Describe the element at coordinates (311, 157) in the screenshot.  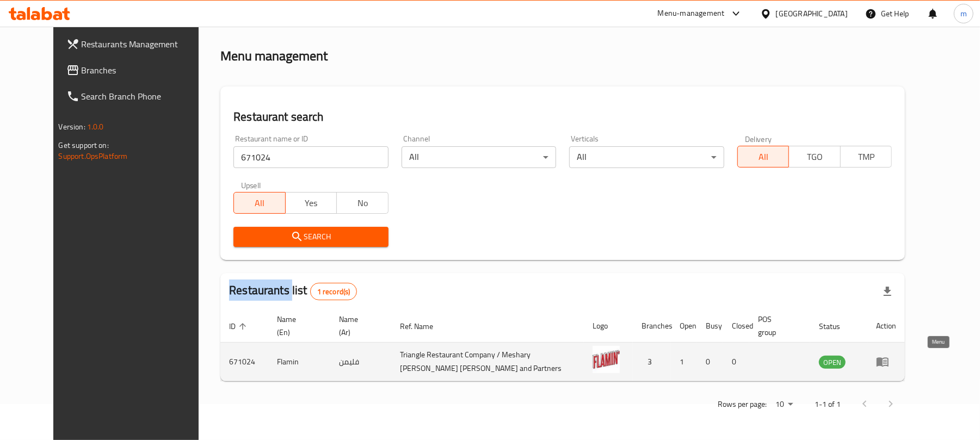
I see `input: Search for restaurant name or ID..` at that location.